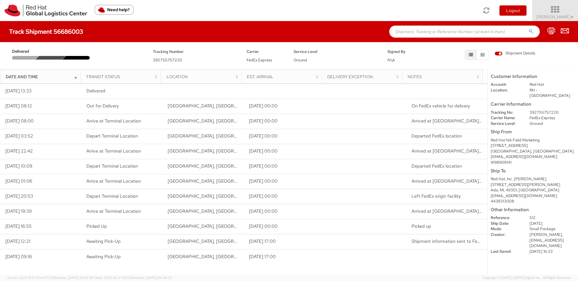  What do you see at coordinates (506, 118) in the screenshot?
I see `dt: Carrier Name:` at bounding box center [506, 118].